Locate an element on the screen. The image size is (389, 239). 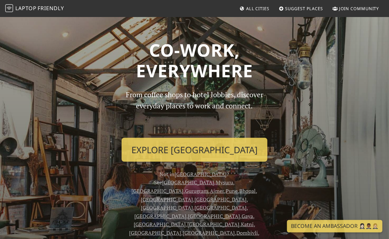
a: Mysuru is located at coordinates (225, 182).